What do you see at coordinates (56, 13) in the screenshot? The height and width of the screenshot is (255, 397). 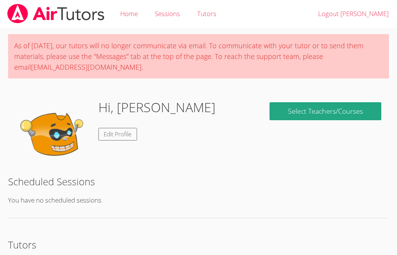 I see `img: airtutors_banner-c4298cdbf04f3fff15de1276eac7730deb9818008684d7c2e4769d2f7ddbe033.png` at bounding box center [56, 13].